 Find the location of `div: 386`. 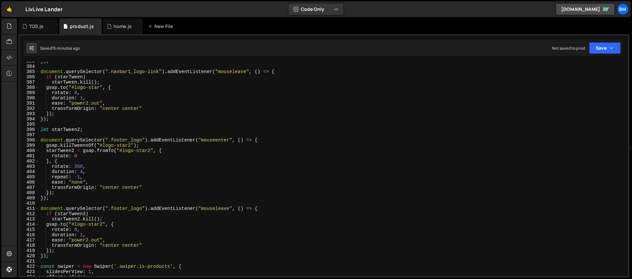

div: 386 is located at coordinates (29, 77).